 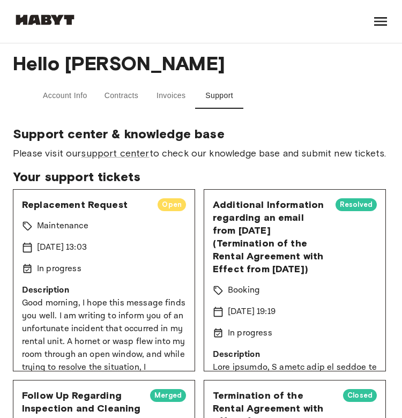 What do you see at coordinates (244, 291) in the screenshot?
I see `p: Booking` at bounding box center [244, 291].